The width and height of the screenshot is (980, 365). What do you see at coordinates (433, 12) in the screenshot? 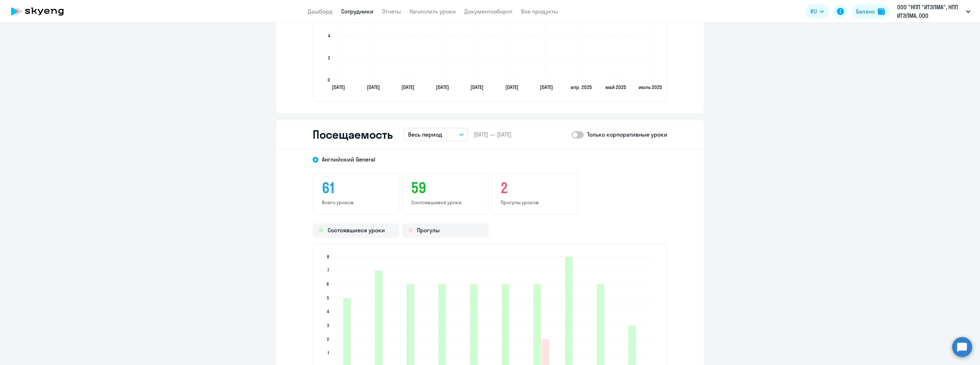
I see `a: Начислить уроки` at bounding box center [433, 12].